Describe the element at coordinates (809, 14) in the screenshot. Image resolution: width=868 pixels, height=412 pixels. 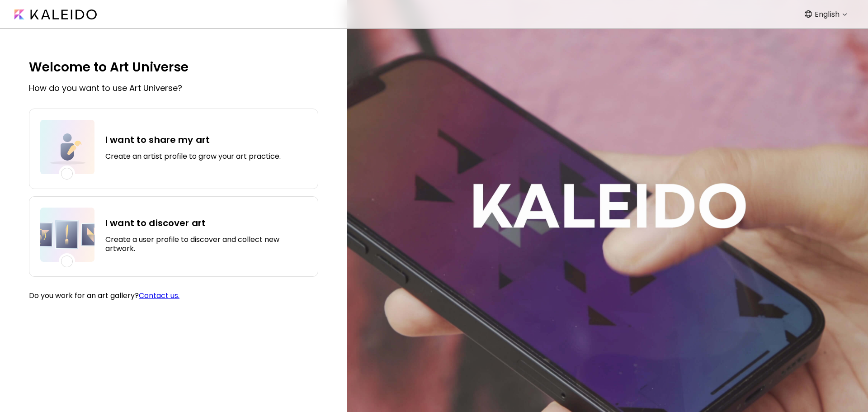
I see `img: Language` at that location.